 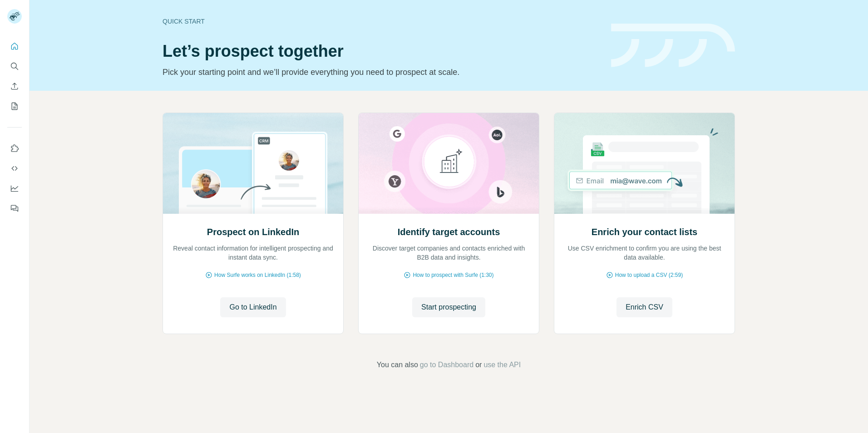 What do you see at coordinates (448, 253) in the screenshot?
I see `p: Discover target companies and contacts enriched with B2B data and insights.` at bounding box center [448, 253].